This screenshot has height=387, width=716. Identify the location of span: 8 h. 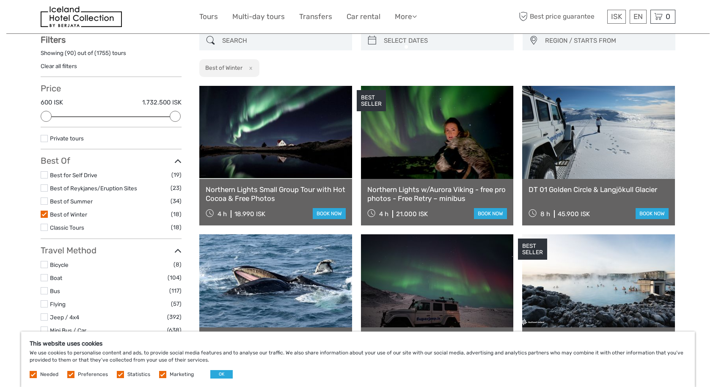
(545, 214).